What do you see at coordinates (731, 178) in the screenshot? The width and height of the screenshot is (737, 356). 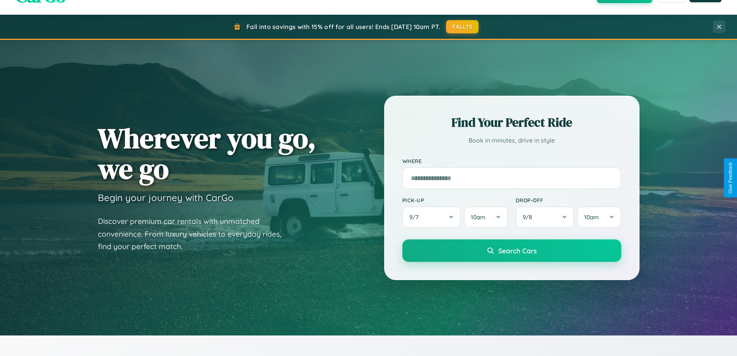 I see `div: Give Feedback` at bounding box center [731, 178].